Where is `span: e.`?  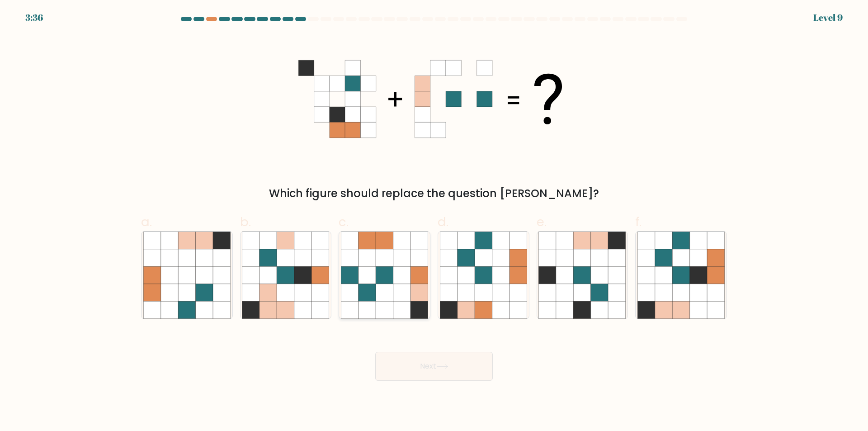
span: e. is located at coordinates (542, 221).